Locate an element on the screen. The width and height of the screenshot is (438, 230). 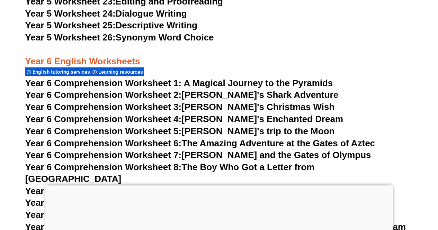
a: Year 6 Comprehension Worksheet 6:The Amazing Adventure at the Gates of Aztec is located at coordinates (200, 143).